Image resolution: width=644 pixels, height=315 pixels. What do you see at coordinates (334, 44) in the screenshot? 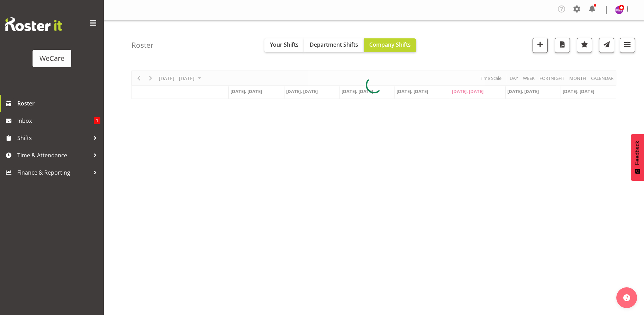
I see `span: Department Shifts` at bounding box center [334, 44].